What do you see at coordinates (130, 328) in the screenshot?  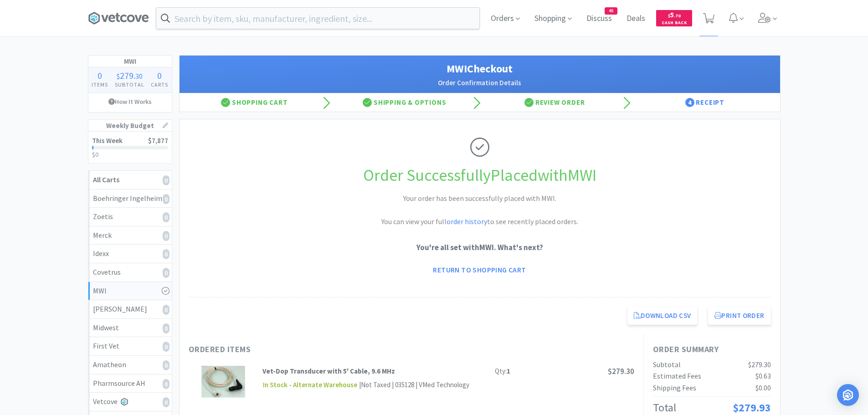 I see `a: Midwest0` at bounding box center [130, 328].